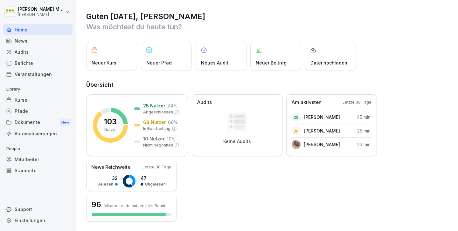  Describe the element at coordinates (172, 106) in the screenshot. I see `p: 24 %` at that location.